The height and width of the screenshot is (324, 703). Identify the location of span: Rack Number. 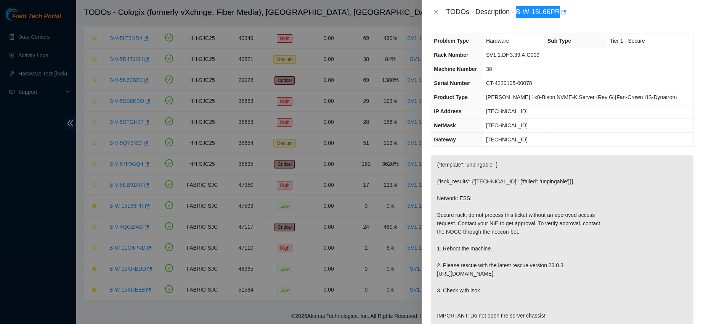
(451, 55).